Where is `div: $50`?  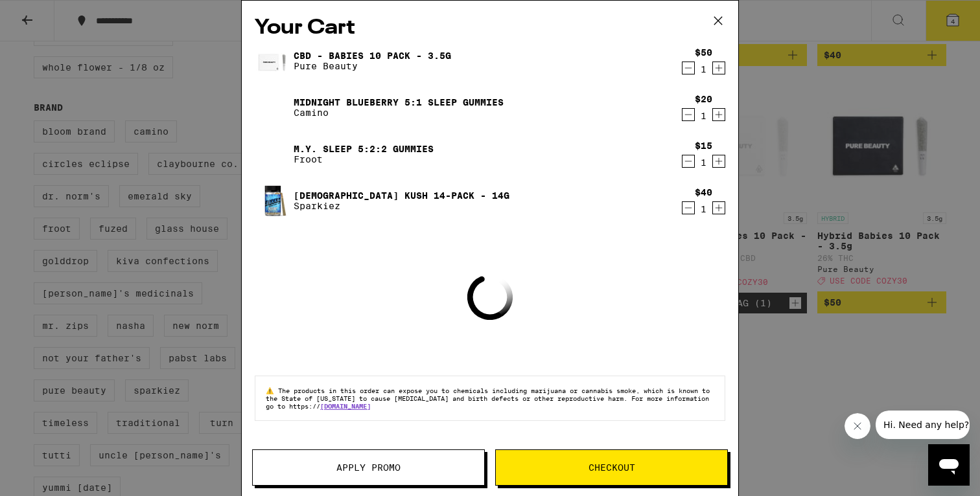
div: $50 is located at coordinates (703, 53).